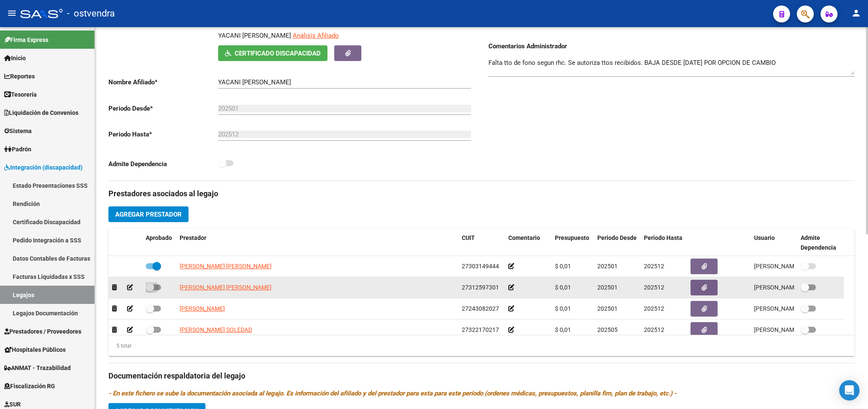  What do you see at coordinates (317, 242) in the screenshot?
I see `datatable-header-cell: Prestador` at bounding box center [317, 242].